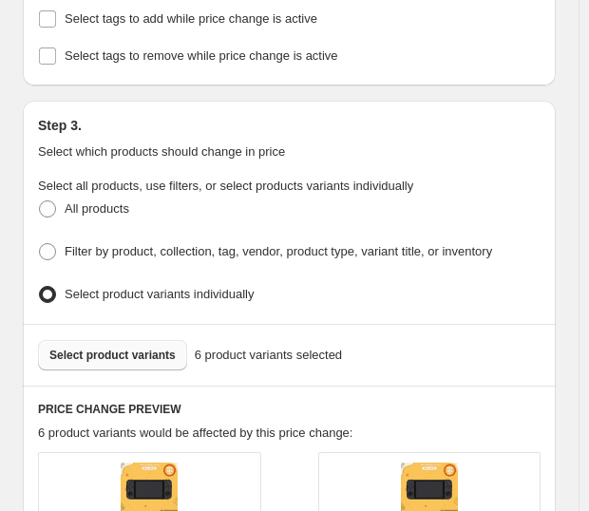 Image resolution: width=589 pixels, height=511 pixels. I want to click on h2: Step 3., so click(289, 125).